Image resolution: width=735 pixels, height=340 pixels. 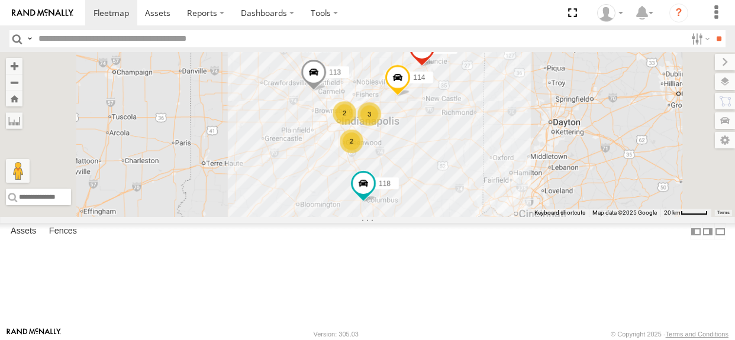 What do you see at coordinates (14, 82) in the screenshot?
I see `button: Zoom out` at bounding box center [14, 82].